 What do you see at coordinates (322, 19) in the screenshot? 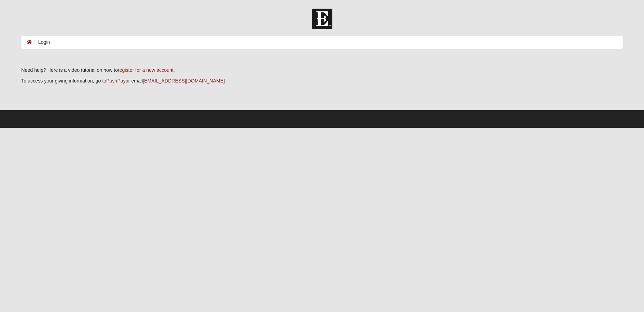
I see `img: Church of Eleven22 Logo` at bounding box center [322, 19].